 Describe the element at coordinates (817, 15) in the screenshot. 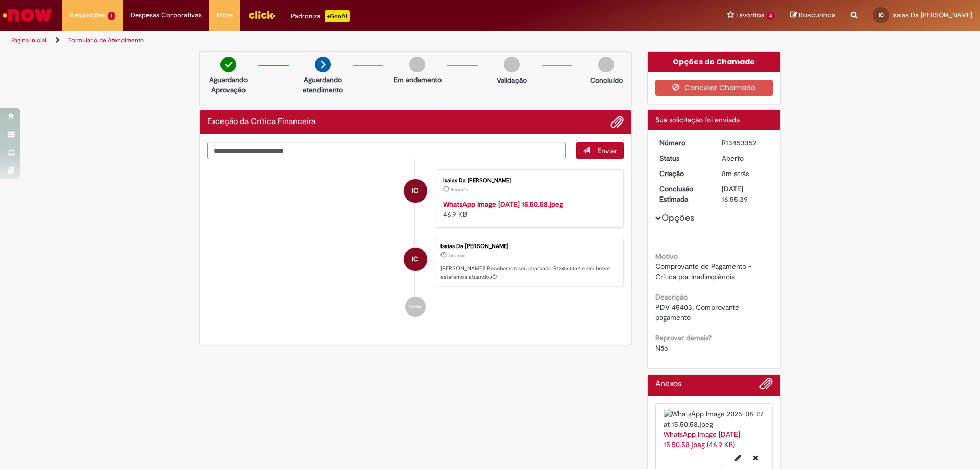

I see `span: Rascunhos` at that location.